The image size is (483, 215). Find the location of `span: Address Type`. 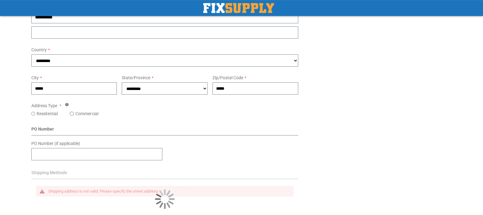

span: Address Type is located at coordinates (44, 106).